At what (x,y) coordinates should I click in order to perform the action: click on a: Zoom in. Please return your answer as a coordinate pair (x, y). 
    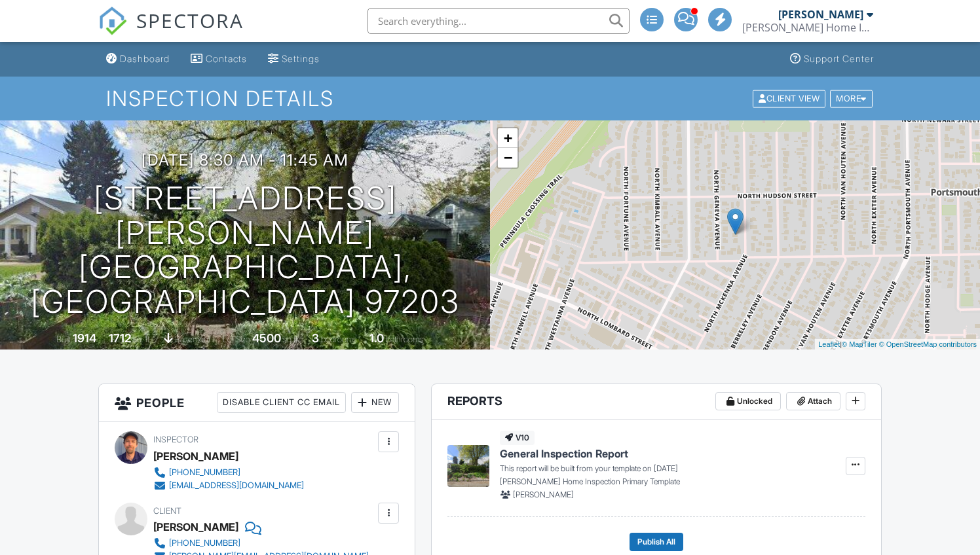
    Looking at the image, I should click on (508, 138).